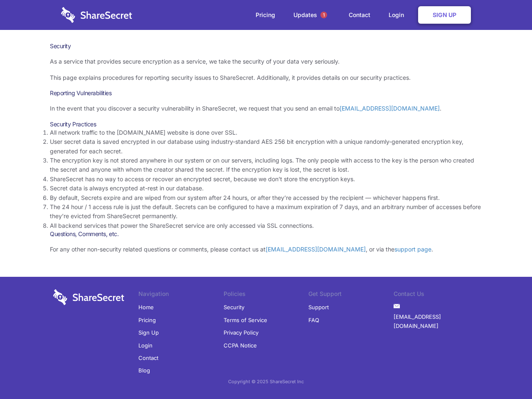 The height and width of the screenshot is (399, 532). What do you see at coordinates (144, 370) in the screenshot?
I see `a: Blog` at bounding box center [144, 370].